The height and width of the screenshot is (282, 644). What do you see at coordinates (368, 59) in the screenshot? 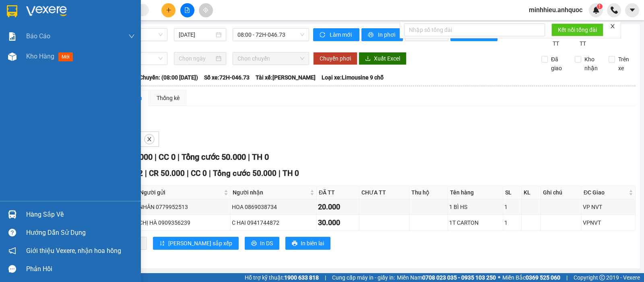
I see `span: download` at bounding box center [368, 59].